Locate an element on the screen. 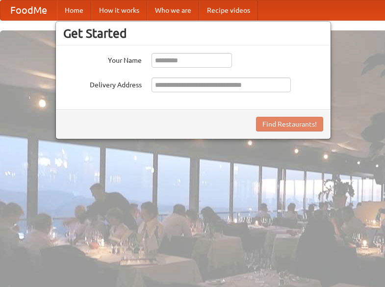 The height and width of the screenshot is (287, 385). a: Recipe videos is located at coordinates (229, 10).